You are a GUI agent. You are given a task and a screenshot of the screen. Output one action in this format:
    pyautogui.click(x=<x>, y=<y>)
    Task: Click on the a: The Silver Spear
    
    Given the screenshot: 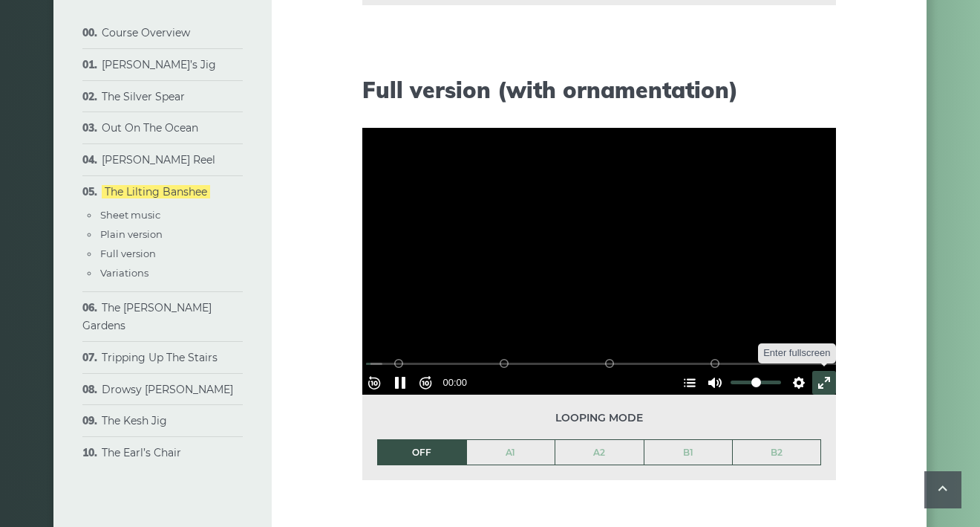 What is the action you would take?
    pyautogui.click(x=143, y=96)
    